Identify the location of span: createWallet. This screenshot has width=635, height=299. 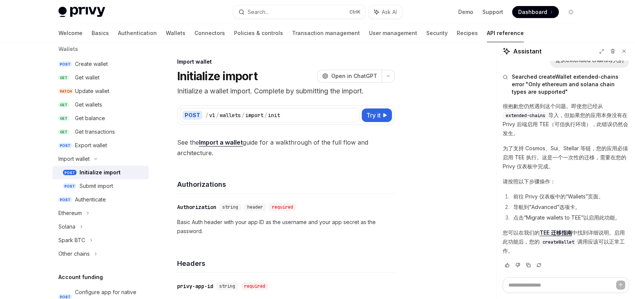
(559, 242).